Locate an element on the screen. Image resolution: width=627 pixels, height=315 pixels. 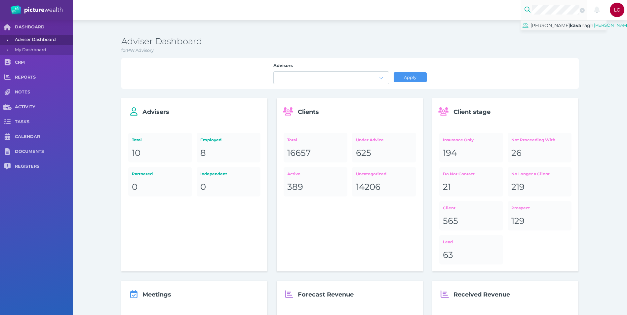
div: 16657 is located at coordinates (315, 153).